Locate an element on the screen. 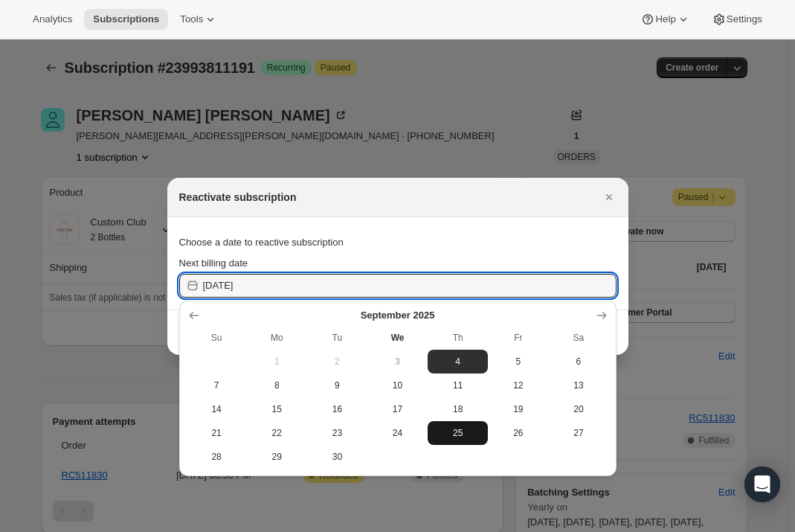 This screenshot has width=795, height=532. span: 28 is located at coordinates (217, 456).